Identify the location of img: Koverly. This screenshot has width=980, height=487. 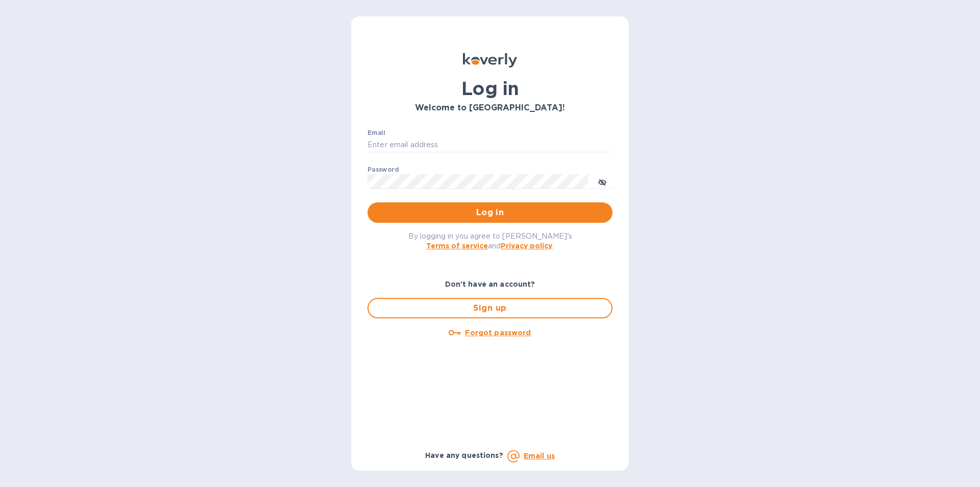
(490, 60).